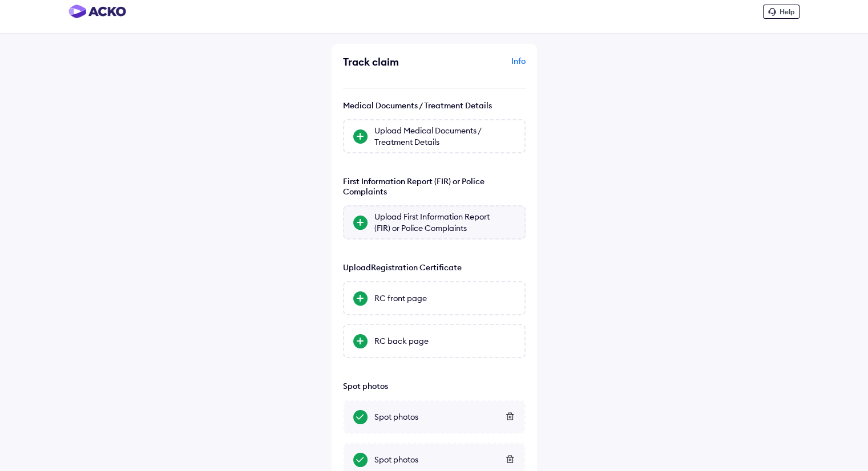  I want to click on div: RC front page, so click(444, 298).